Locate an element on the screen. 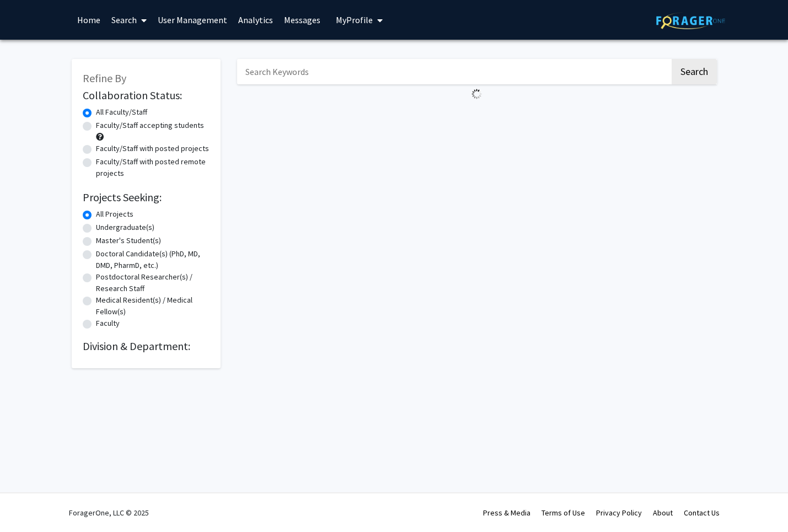 This screenshot has width=788, height=532. a: Search is located at coordinates (129, 20).